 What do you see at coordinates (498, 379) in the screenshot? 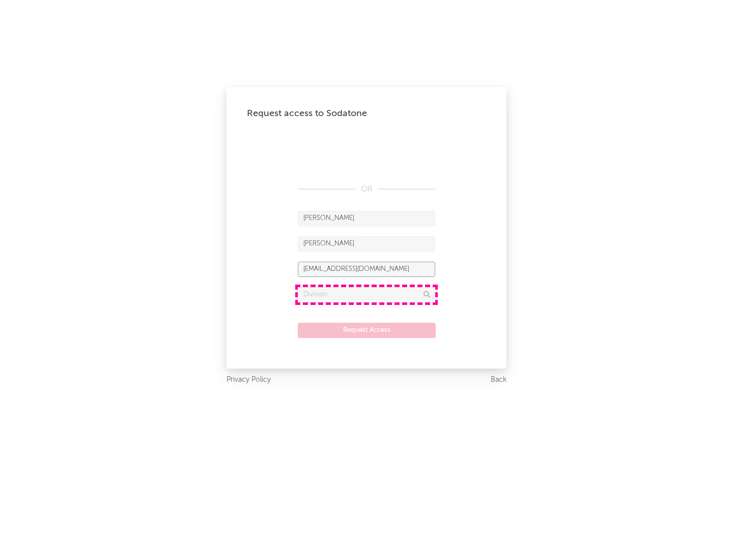
I see `a: Back` at bounding box center [498, 379].